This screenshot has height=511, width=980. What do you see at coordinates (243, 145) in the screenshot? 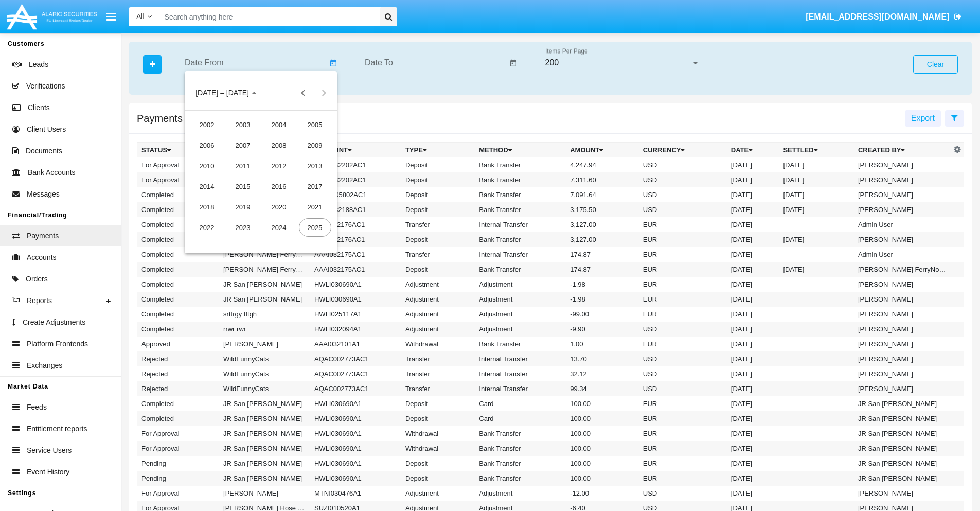
I see `div: 2007` at bounding box center [243, 145].